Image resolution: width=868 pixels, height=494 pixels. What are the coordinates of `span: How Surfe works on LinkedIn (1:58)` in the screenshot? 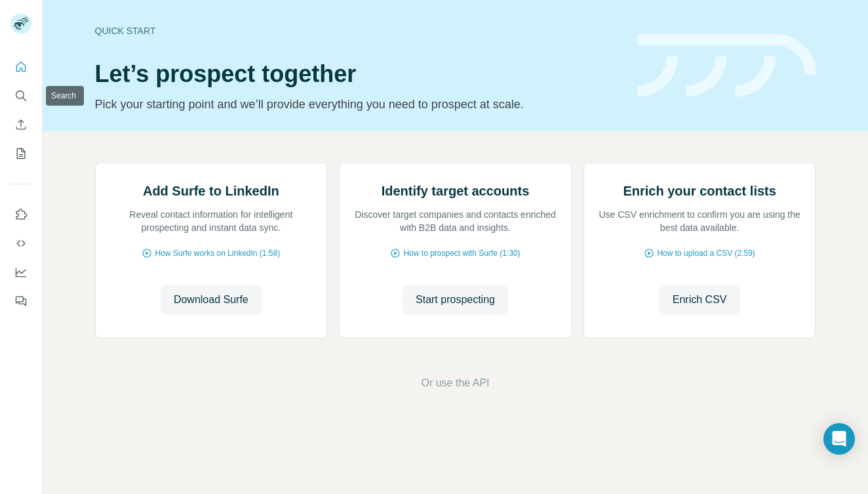 It's located at (217, 254).